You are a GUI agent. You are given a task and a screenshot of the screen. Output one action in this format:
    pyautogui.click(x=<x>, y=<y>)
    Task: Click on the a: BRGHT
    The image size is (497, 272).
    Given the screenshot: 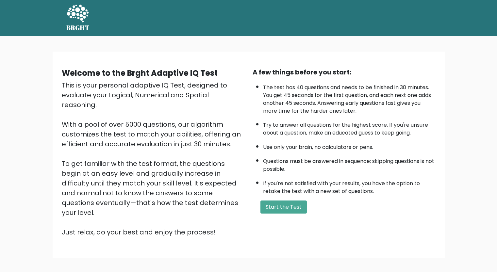 What is the action you would take?
    pyautogui.click(x=78, y=18)
    